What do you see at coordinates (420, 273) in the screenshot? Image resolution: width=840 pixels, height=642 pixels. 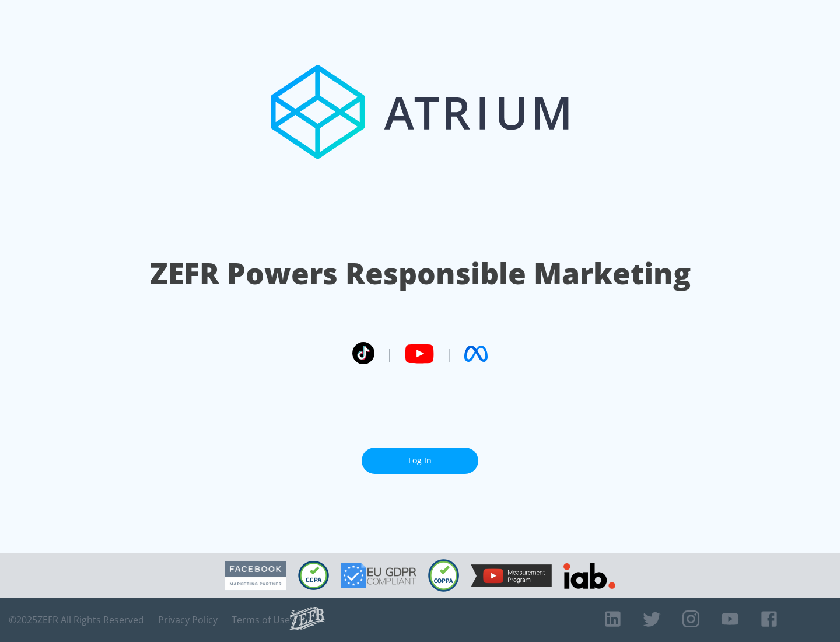 I see `h1: ZEFR Powers Responsible Marketing` at bounding box center [420, 273].